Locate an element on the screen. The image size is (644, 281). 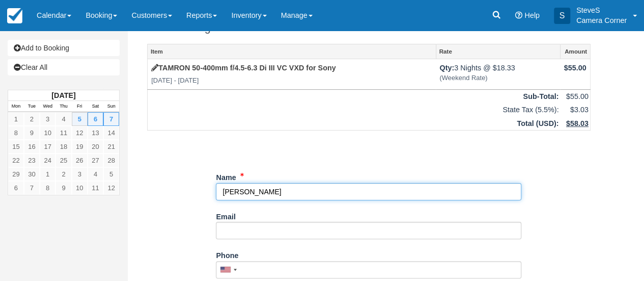
th: Thu is located at coordinates (63, 107).